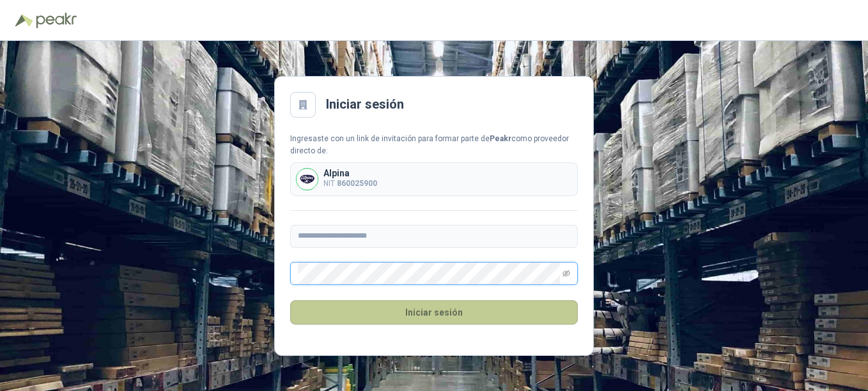  I want to click on button: Iniciar sesión, so click(434, 313).